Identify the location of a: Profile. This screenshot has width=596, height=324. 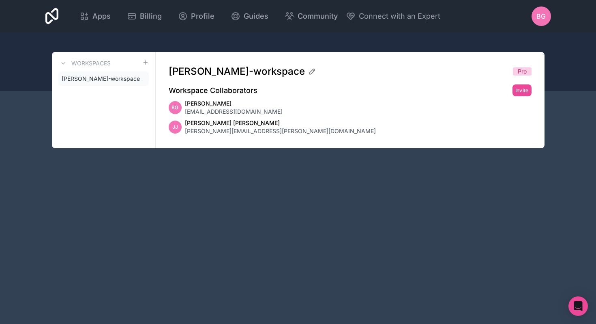
(196, 16).